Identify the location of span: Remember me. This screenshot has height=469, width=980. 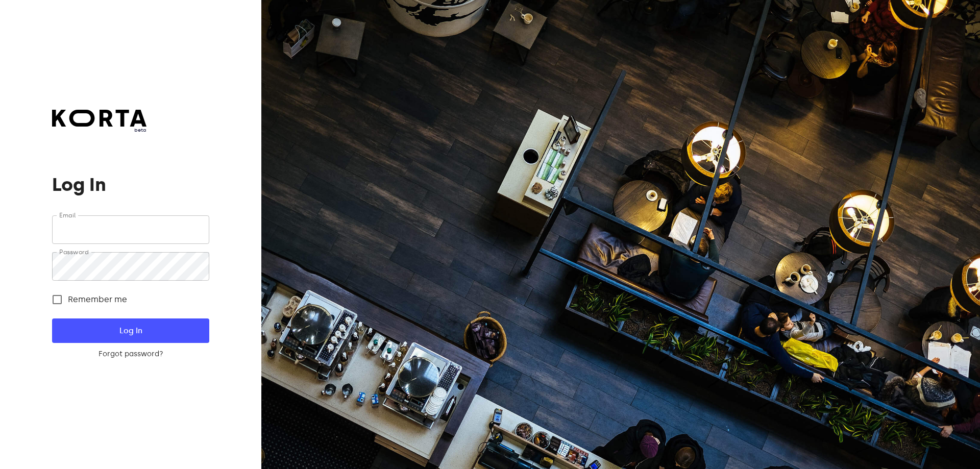
(97, 299).